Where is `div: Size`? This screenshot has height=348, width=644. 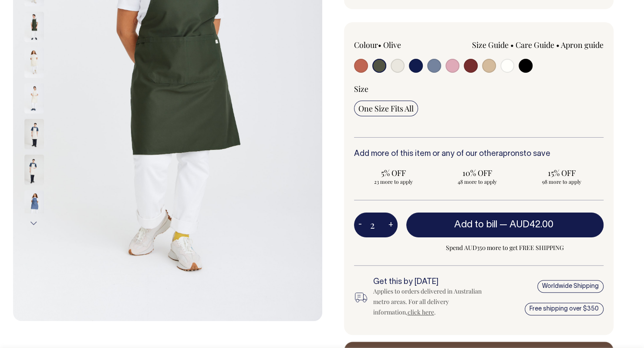
div: Size is located at coordinates (479, 89).